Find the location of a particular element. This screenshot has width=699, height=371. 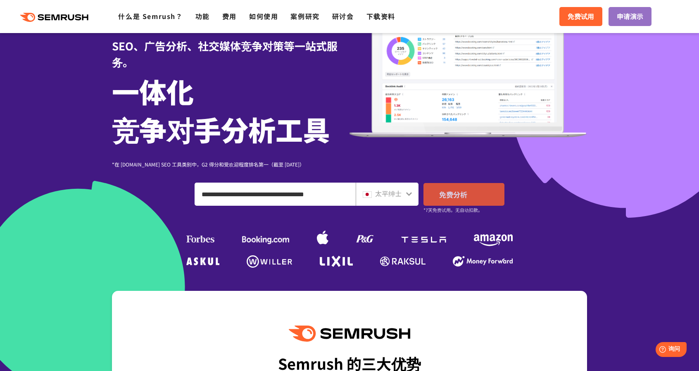

font: 询问 is located at coordinates (49, 10).